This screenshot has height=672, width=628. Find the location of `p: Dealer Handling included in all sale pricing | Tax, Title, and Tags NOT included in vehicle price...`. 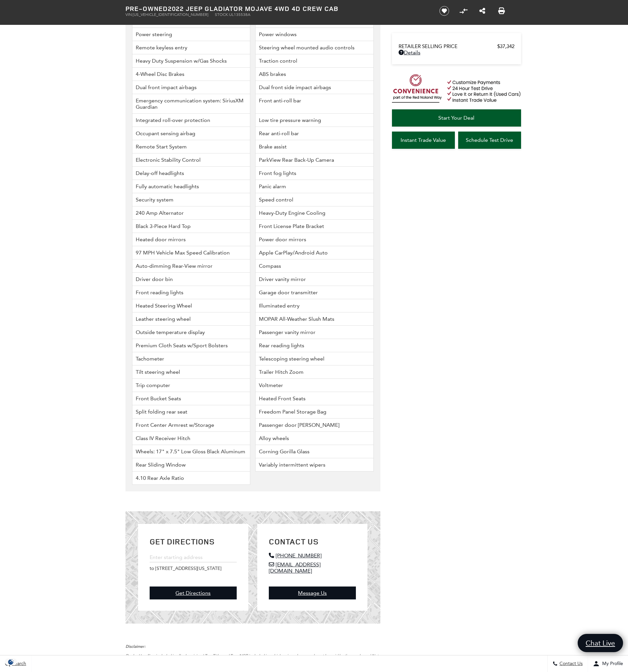

p: Dealer Handling included in all sale pricing | Tax, Title, and Tags NOT included in vehicle price... is located at coordinates (253, 662).